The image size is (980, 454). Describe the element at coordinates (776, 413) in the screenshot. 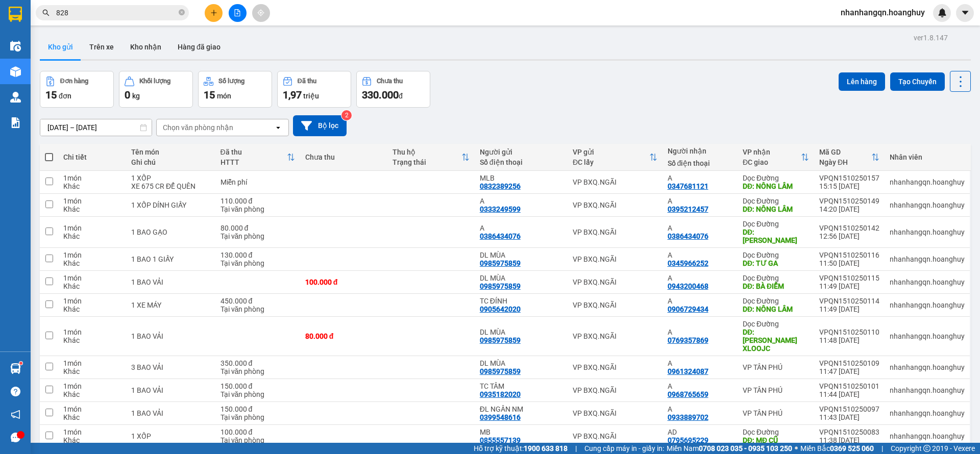

I see `div: VP TÂN PHÚ` at that location.